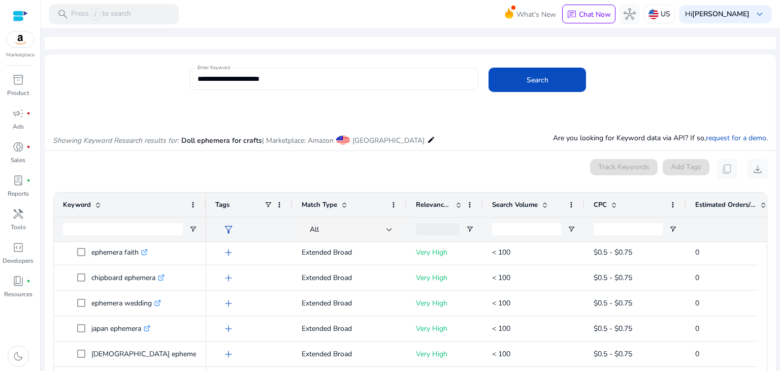 This screenshot has height=371, width=780. Describe the element at coordinates (515, 205) in the screenshot. I see `span: Search Volume` at that location.